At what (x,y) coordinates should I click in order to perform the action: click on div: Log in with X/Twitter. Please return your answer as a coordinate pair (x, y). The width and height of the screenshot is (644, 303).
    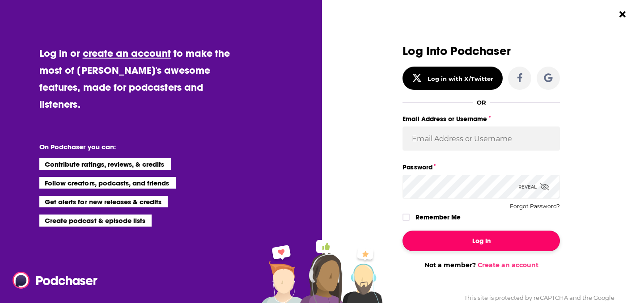
    Looking at the image, I should click on (460, 78).